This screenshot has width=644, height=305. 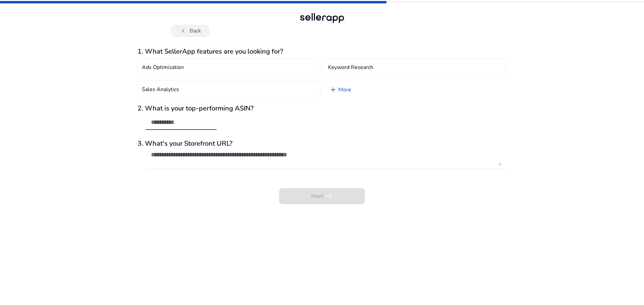 What do you see at coordinates (183, 31) in the screenshot?
I see `span: chevron_left` at bounding box center [183, 31].